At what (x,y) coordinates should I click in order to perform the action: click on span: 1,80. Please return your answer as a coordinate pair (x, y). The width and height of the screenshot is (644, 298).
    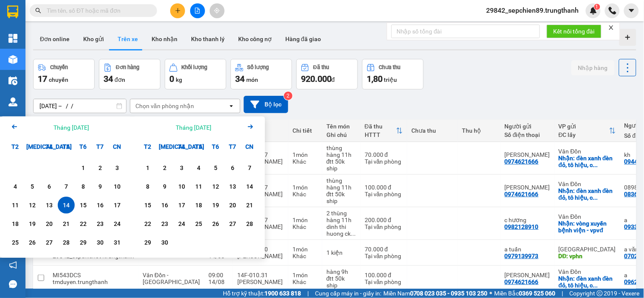
    Looking at the image, I should click on (374, 79).